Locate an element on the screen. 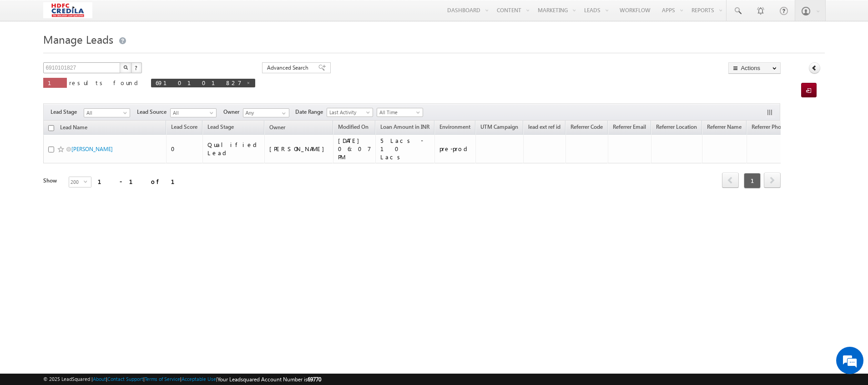 The height and width of the screenshot is (385, 868). span: Loan Amount in INR is located at coordinates (405, 127).